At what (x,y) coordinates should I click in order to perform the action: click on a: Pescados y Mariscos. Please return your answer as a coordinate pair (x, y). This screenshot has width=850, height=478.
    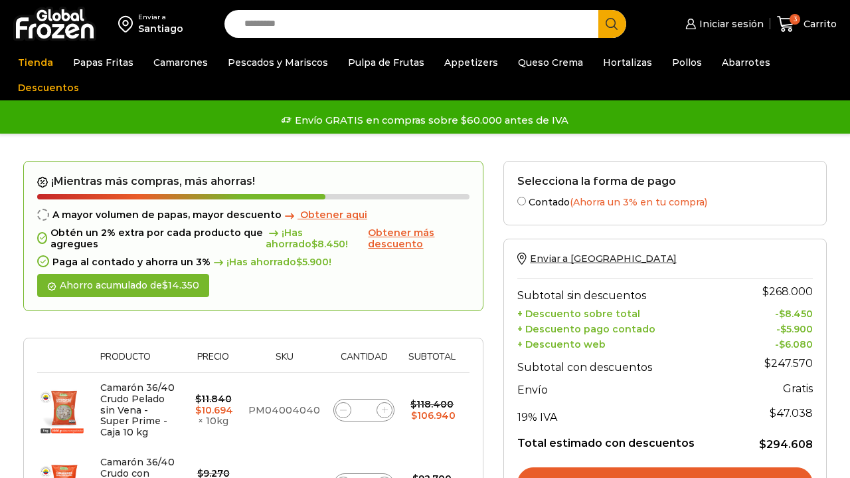
    Looking at the image, I should click on (278, 62).